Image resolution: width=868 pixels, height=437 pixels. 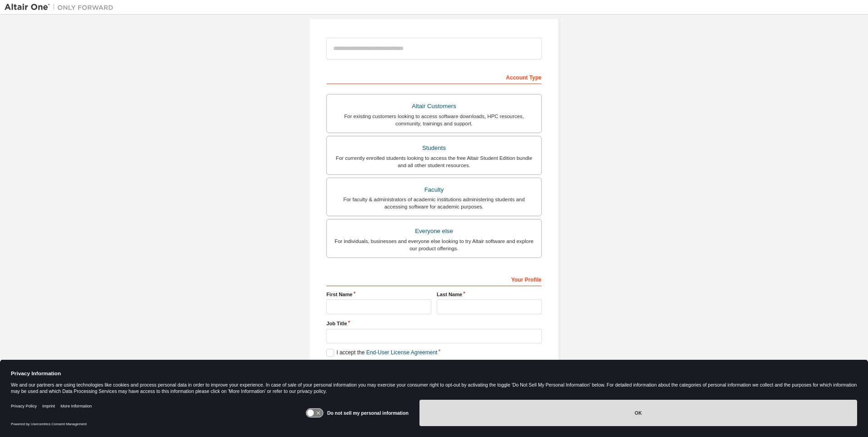 I want to click on div: For existing customers looking to access software downloads, HPC resources, community, trainings ..., so click(x=434, y=120).